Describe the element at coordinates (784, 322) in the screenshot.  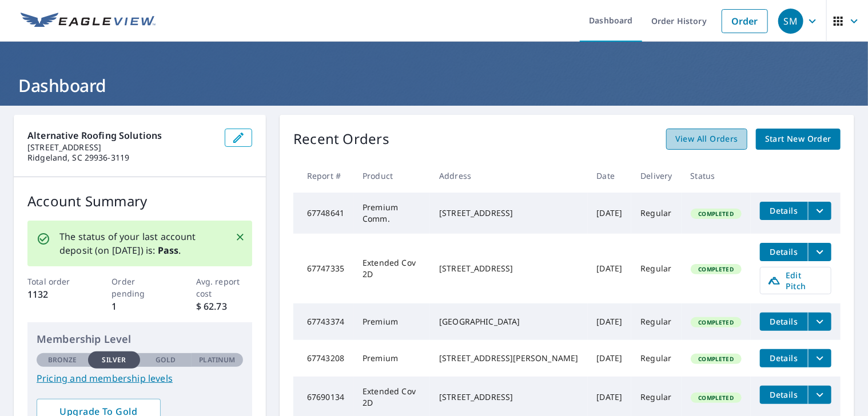
I see `button: detailsBtn-67743374` at that location.